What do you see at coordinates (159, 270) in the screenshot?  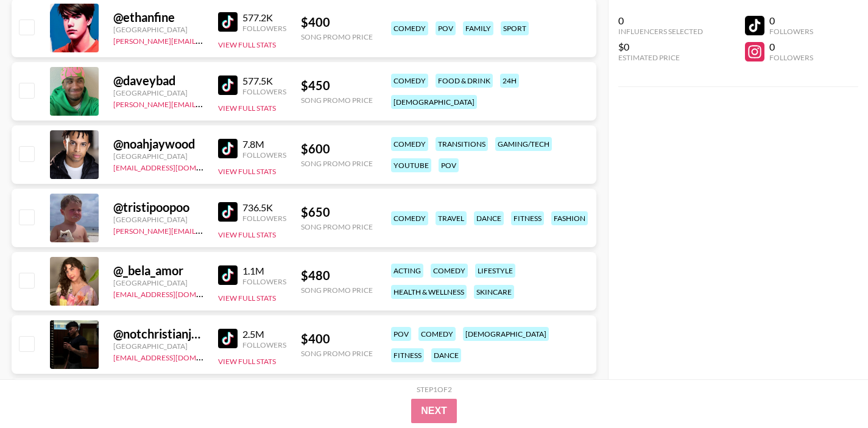 I see `div: @ _bela_amor` at bounding box center [159, 270].